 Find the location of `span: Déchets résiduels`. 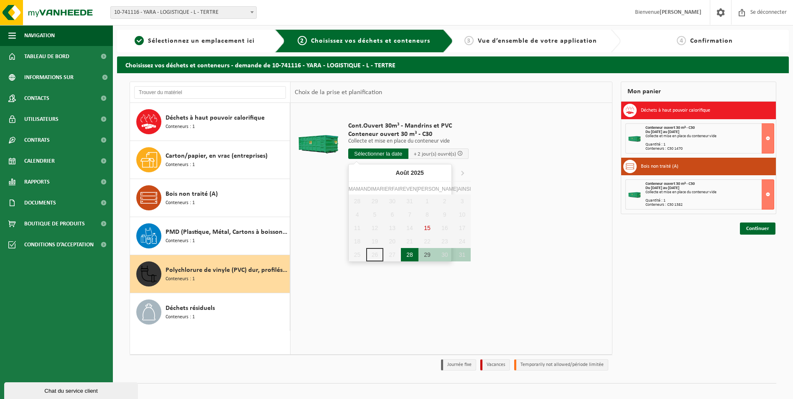

span: Déchets résiduels is located at coordinates (190, 308).